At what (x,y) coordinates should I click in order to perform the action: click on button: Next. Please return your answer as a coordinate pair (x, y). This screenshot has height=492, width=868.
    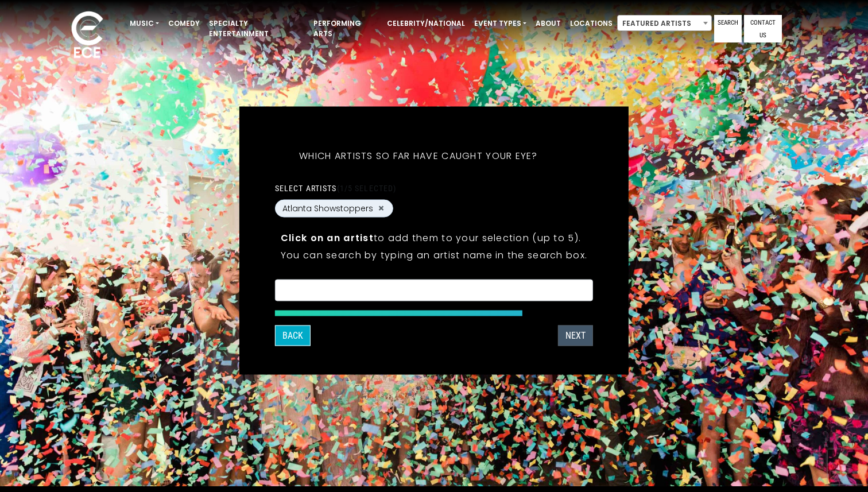
    Looking at the image, I should click on (575, 336).